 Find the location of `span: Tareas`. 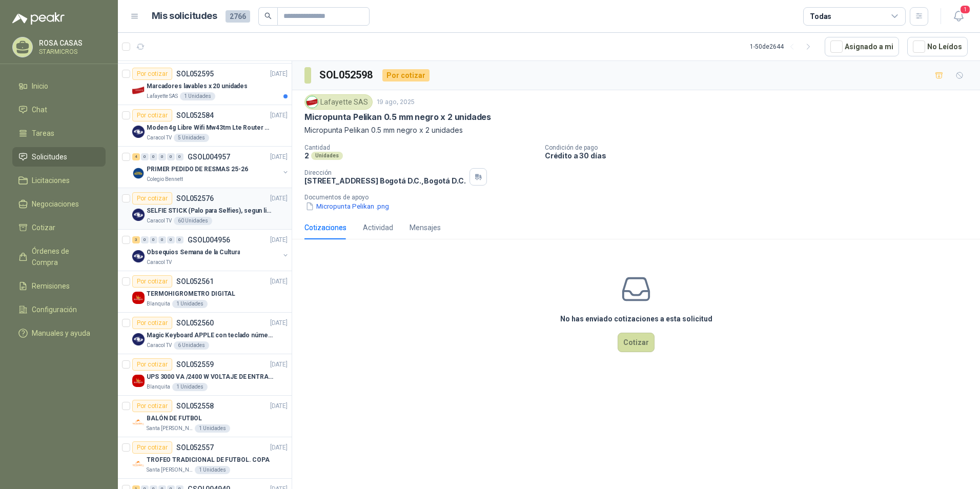

span: Tareas is located at coordinates (43, 133).